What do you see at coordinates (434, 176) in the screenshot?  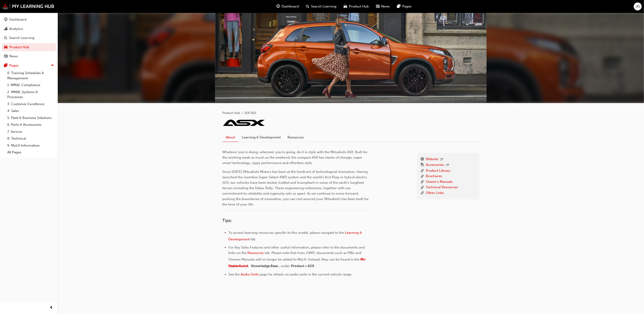 I see `a: Brochures` at bounding box center [434, 176].